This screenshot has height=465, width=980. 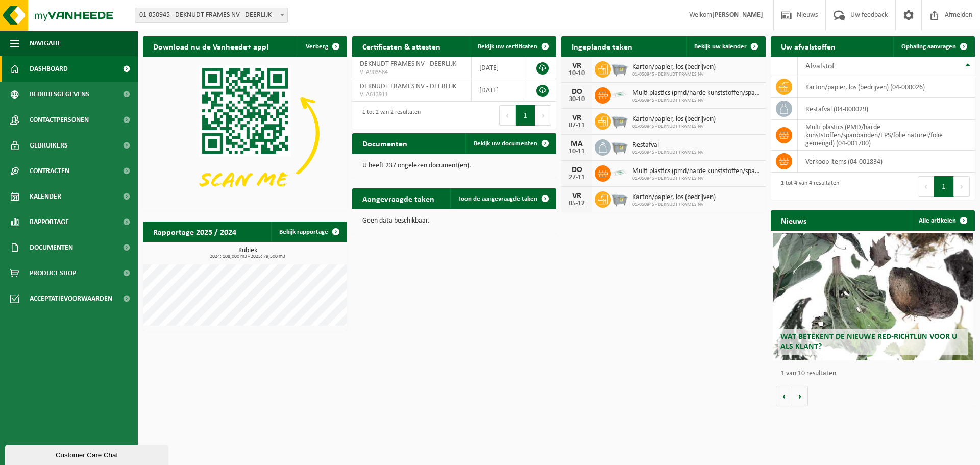 I want to click on td: multi plastics (PMD/harde kunststoffen/spanbanden/EPS/folie naturel/folie gemengd) (04-001700), so click(x=886, y=135).